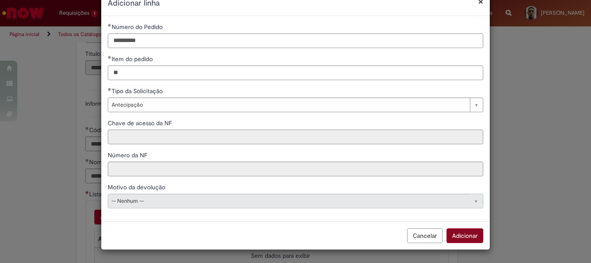  I want to click on span: Somente leitura - Chave de acesso da NF, so click(141, 123).